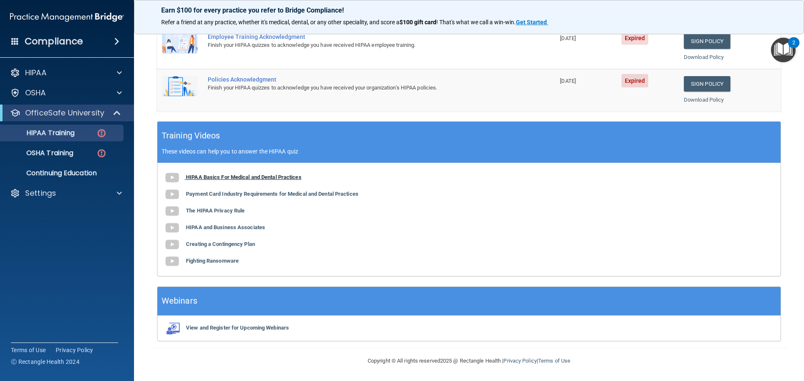 Image resolution: width=804 pixels, height=381 pixels. Describe the element at coordinates (476, 22) in the screenshot. I see `span: ! That's what we call a win-win.` at that location.